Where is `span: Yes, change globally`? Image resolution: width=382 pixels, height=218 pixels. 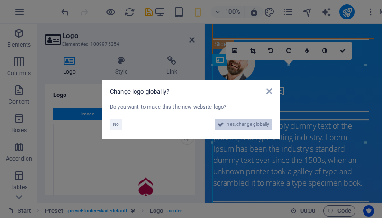
span: Yes, change globally is located at coordinates (248, 124).